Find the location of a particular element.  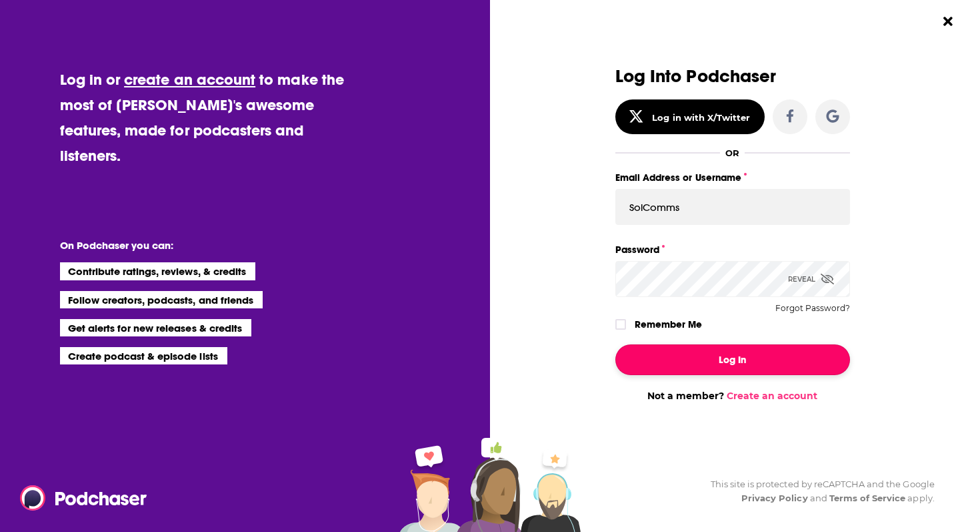

img: Podchaser - Follow, Share and Rate Podcasts is located at coordinates (84, 497).